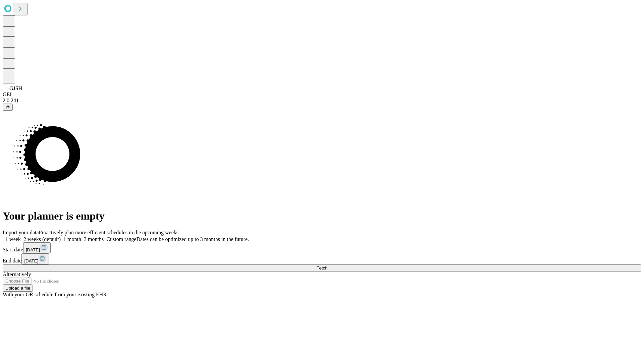 This screenshot has height=362, width=644. I want to click on div: Start date, so click(322, 248).